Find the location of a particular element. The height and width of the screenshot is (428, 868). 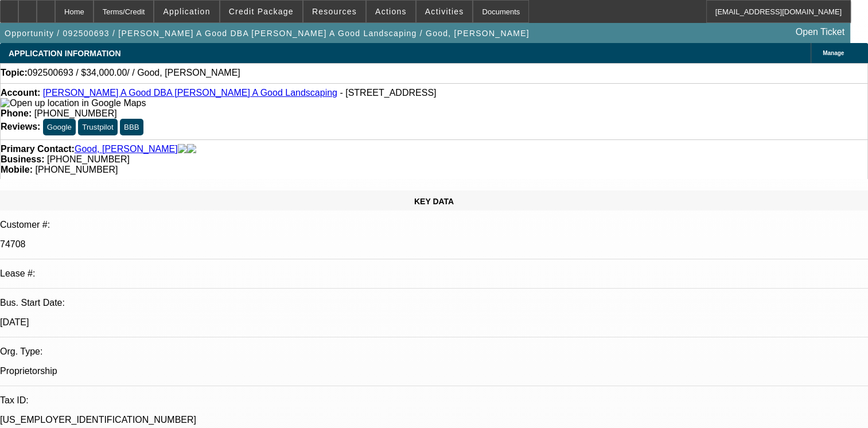

a: Open Ticket is located at coordinates (820, 32).